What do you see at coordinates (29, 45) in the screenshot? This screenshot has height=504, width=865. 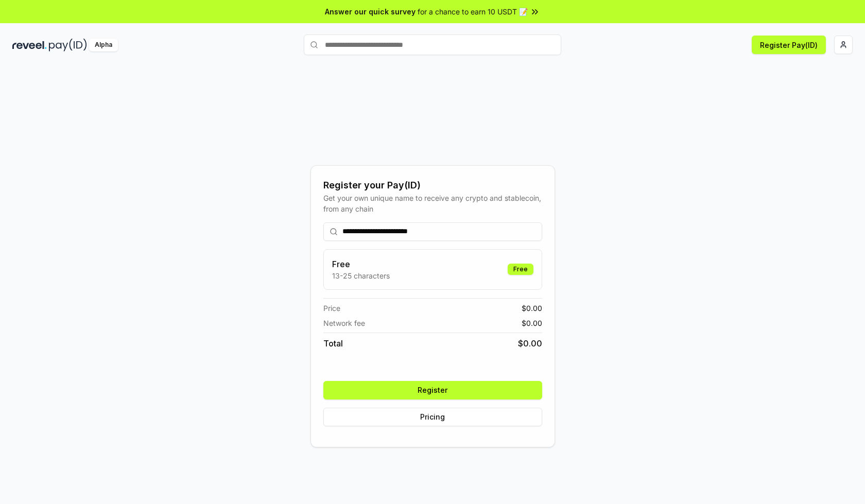 I see `img: reveel_dark` at bounding box center [29, 45].